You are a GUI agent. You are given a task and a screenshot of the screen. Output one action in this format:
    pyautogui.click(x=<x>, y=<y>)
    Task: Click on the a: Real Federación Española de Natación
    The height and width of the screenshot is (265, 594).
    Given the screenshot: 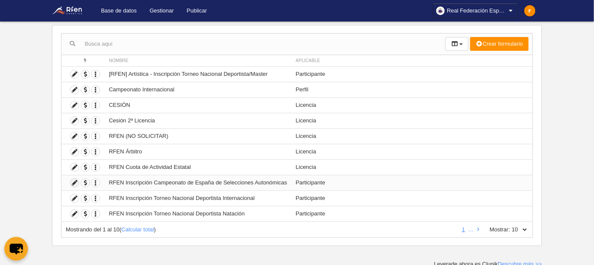 What is the action you would take?
    pyautogui.click(x=476, y=11)
    